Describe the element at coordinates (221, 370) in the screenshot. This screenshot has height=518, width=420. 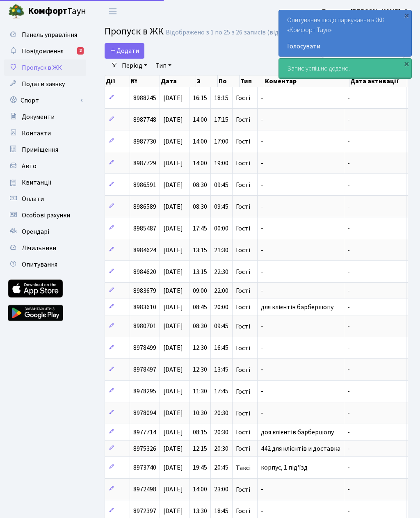
I see `span: 13:45` at that location.